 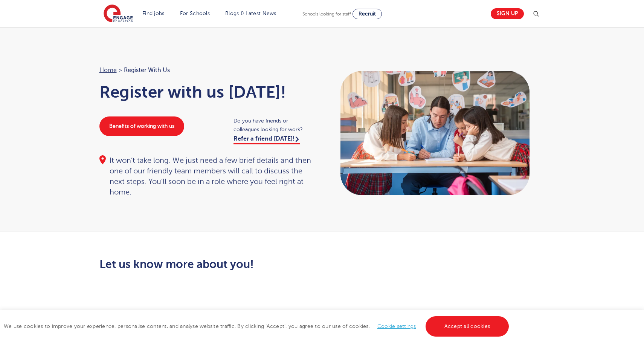 I want to click on a: Recruit, so click(x=367, y=14).